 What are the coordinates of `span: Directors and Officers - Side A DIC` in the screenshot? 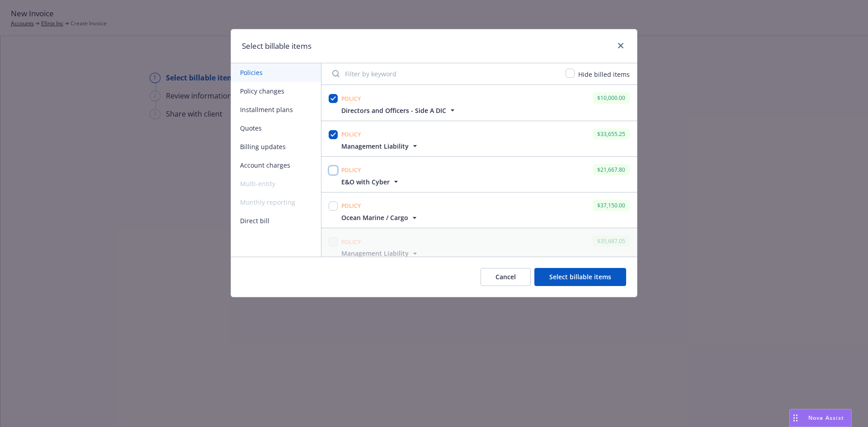 It's located at (393, 110).